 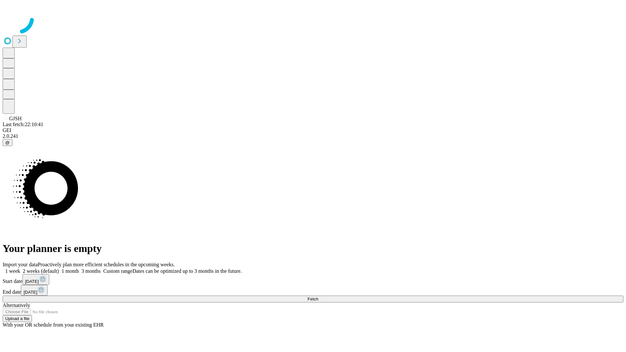 I want to click on button: Fetch, so click(x=313, y=299).